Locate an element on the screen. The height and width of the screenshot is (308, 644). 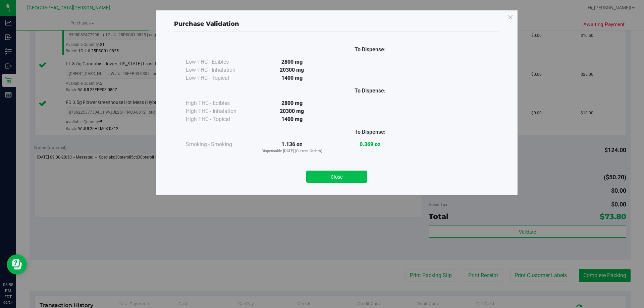
span: Purchase Validation is located at coordinates (206, 24).